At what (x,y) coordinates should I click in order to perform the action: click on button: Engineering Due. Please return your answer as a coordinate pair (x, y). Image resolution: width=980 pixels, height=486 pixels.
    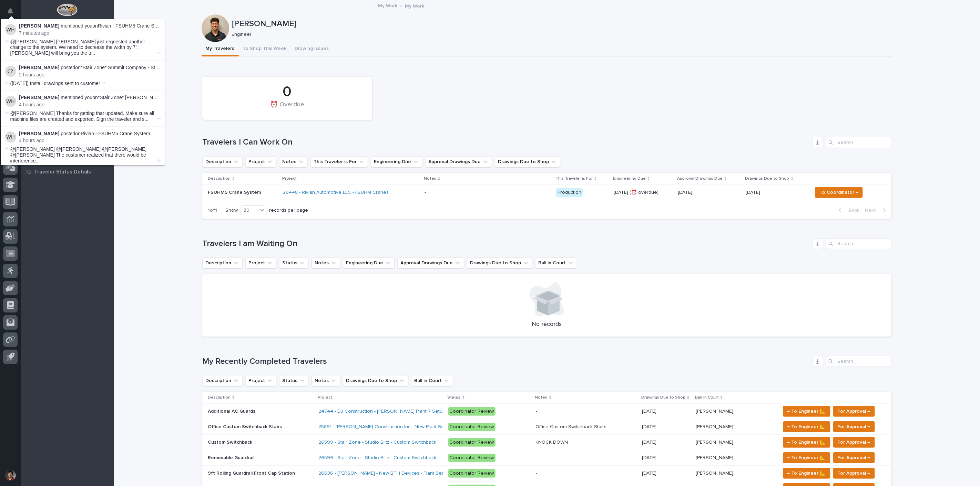
    Looking at the image, I should click on (396, 162).